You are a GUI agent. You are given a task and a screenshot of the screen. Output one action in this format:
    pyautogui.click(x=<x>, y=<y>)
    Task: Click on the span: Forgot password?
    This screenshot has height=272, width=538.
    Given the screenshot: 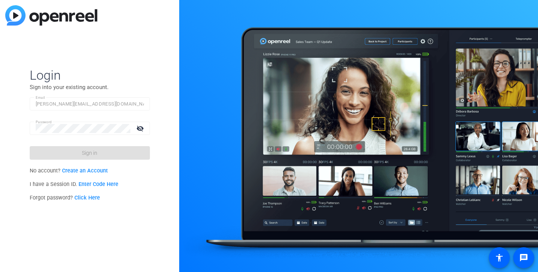 What is the action you would take?
    pyautogui.click(x=65, y=197)
    